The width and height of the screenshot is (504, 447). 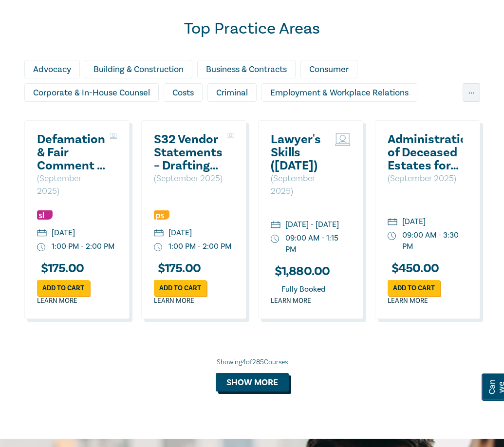 What do you see at coordinates (71, 153) in the screenshot?
I see `a: Defamation & Fair Comment – Drawing the Legal Line` at bounding box center [71, 153].